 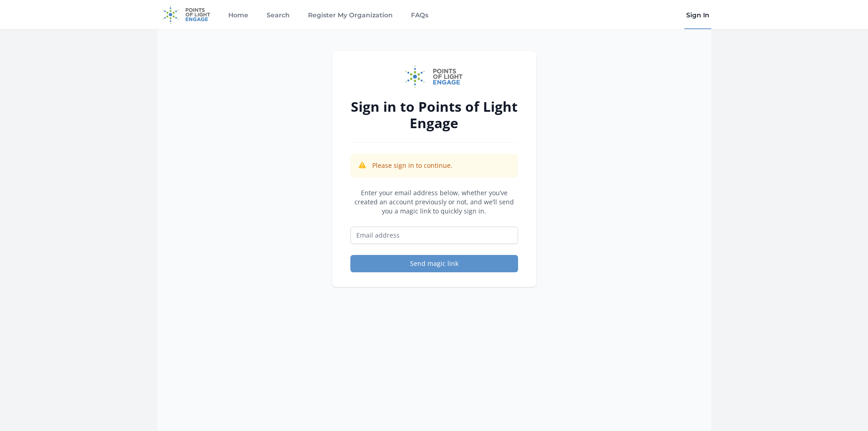 I want to click on h2: Sign in to Points of Light Engage, so click(x=434, y=115).